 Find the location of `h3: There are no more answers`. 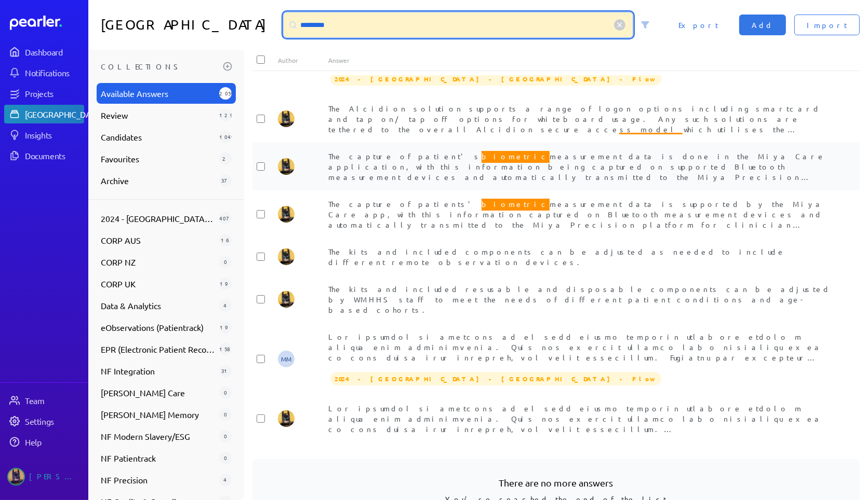

h3: There are no more answers is located at coordinates (556, 482).